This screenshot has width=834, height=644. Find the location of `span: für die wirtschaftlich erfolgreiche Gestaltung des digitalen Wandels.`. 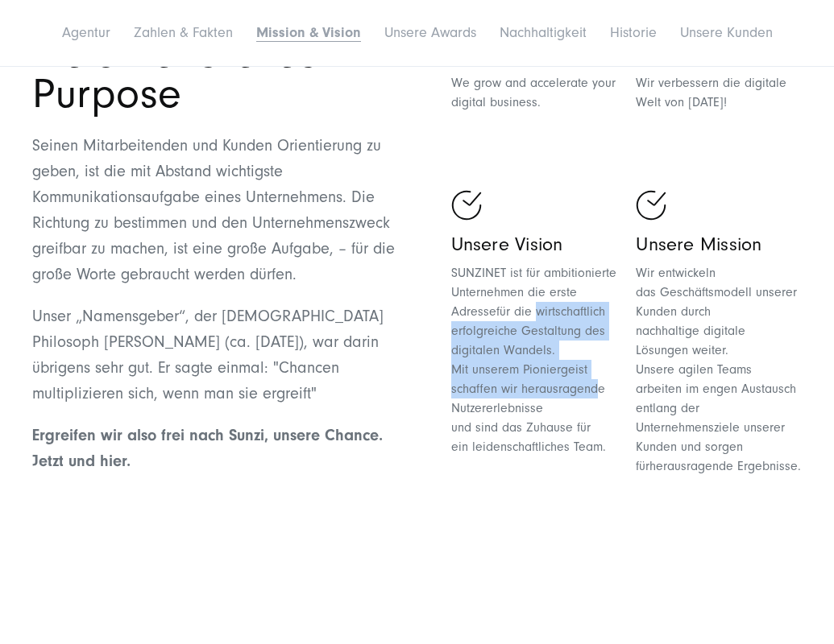

span: für die wirtschaftlich erfolgreiche Gestaltung des digitalen Wandels. is located at coordinates (528, 331).